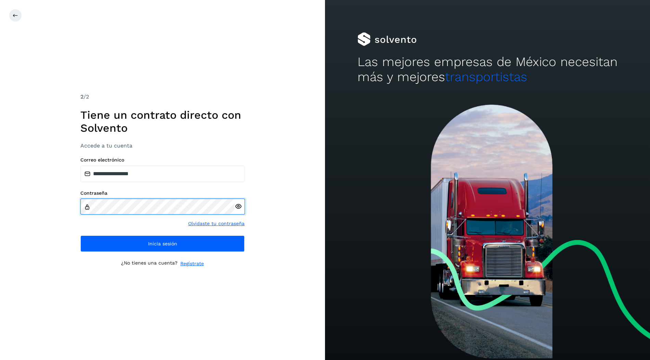 Image resolution: width=650 pixels, height=360 pixels. What do you see at coordinates (163, 121) in the screenshot?
I see `h1: Tiene un contrato directo con Solvento` at bounding box center [163, 121].